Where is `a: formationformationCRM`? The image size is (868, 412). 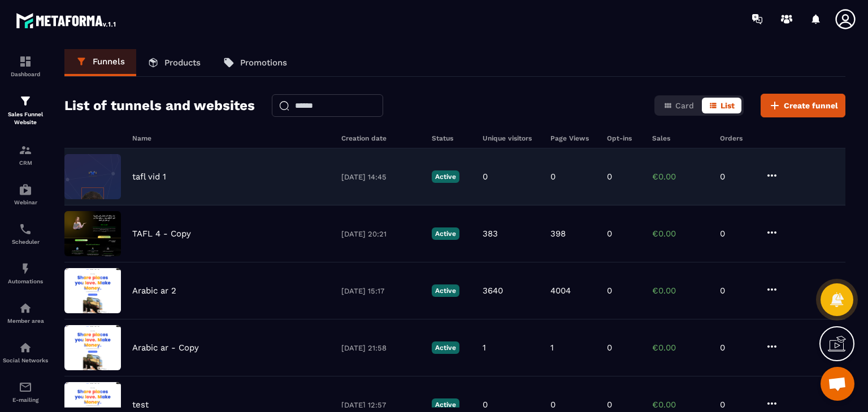 a: formationformationCRM is located at coordinates (25, 155).